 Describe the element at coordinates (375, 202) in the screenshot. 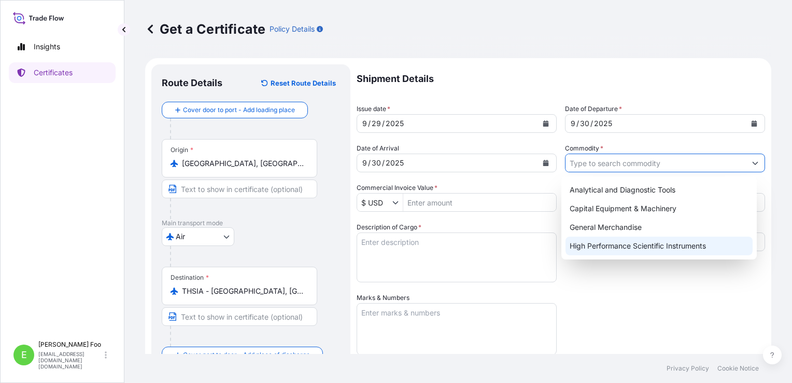

I see `input: Commercial Invoice Value` at that location.